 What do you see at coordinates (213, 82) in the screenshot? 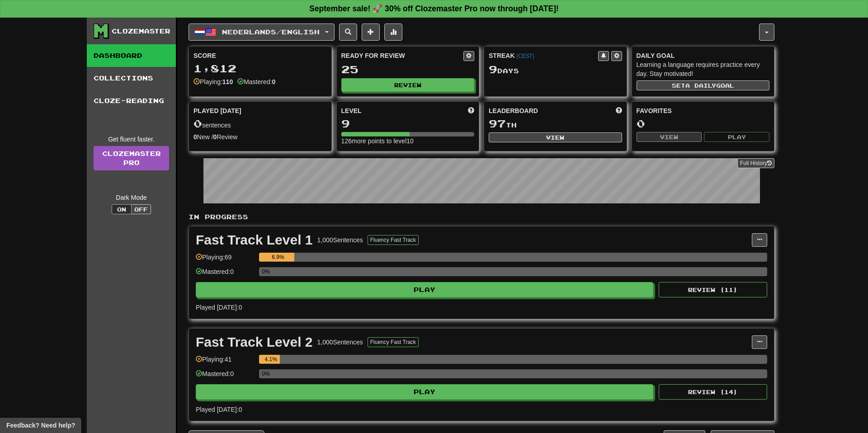
I see `div: Playing:` at bounding box center [213, 82].